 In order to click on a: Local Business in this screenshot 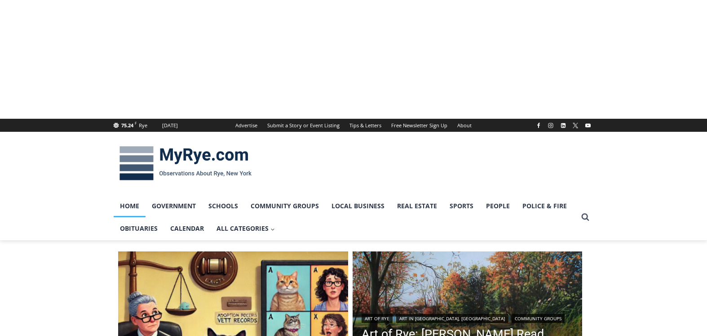, I will do `click(358, 206)`.